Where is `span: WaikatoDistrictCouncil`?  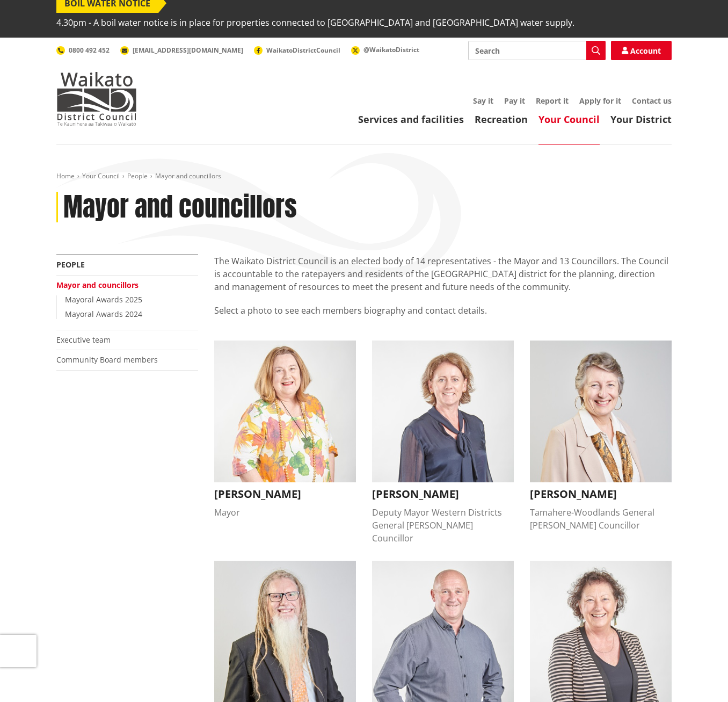
span: WaikatoDistrictCouncil is located at coordinates (303, 50).